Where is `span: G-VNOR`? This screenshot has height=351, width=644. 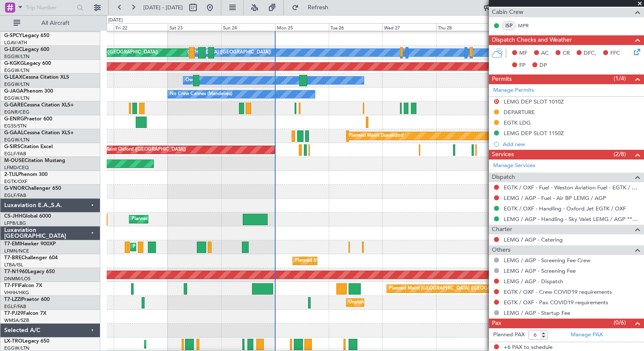
span: G-VNOR is located at coordinates (14, 189).